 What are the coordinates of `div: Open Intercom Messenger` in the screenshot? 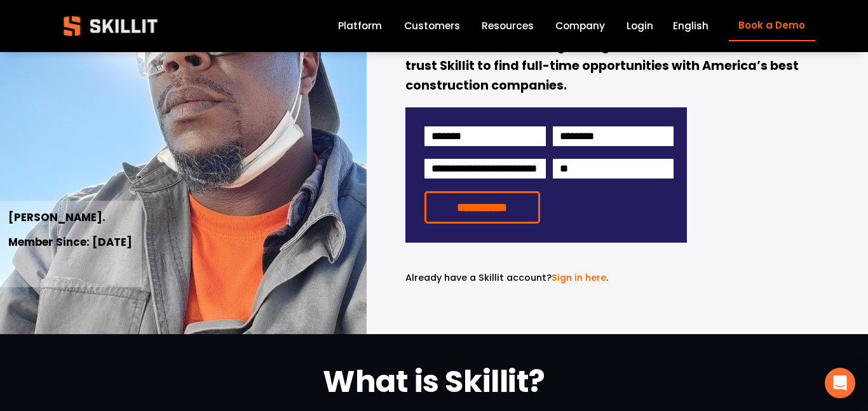 It's located at (840, 383).